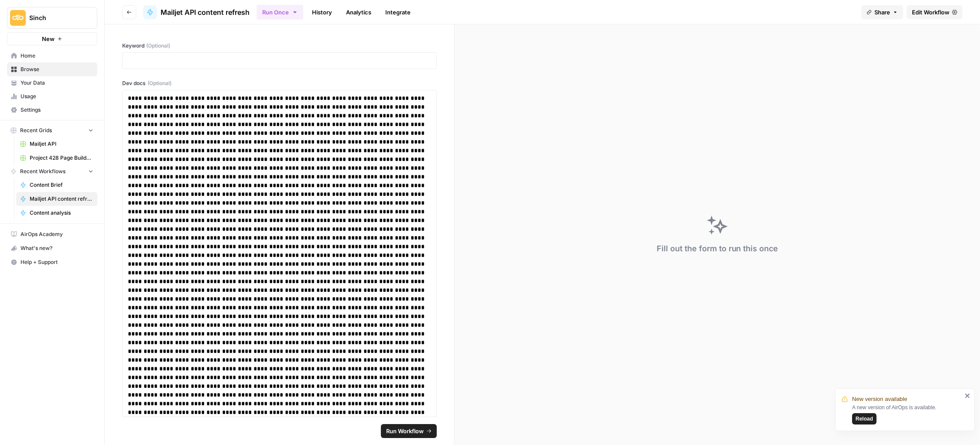 This screenshot has height=445, width=980. Describe the element at coordinates (61, 158) in the screenshot. I see `span: Project 428 Page Builder Tracker (NEW)` at that location.